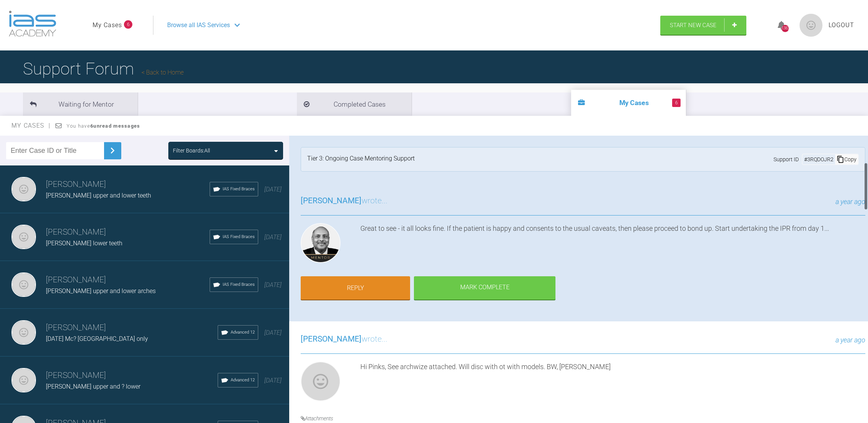 This screenshot has width=868, height=423. I want to click on div: Great to see - it all looks fine. If the patient is happy and consents to the usual caveats, then..., so click(613, 244).